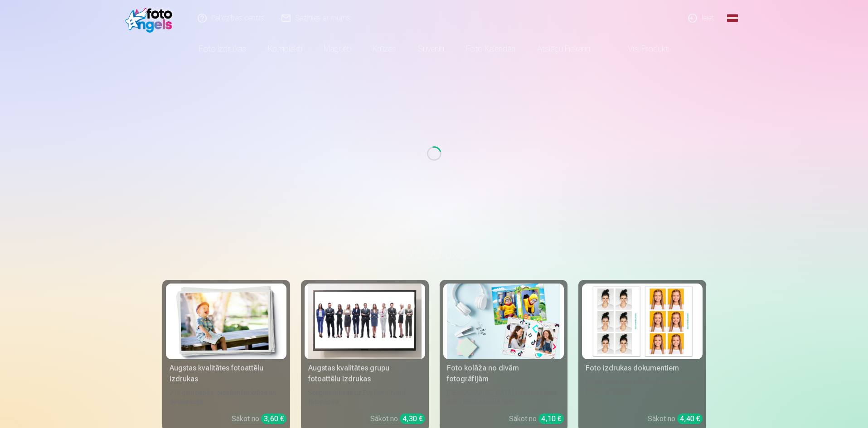 The image size is (868, 428). What do you see at coordinates (642, 392) in the screenshot?
I see `div: Universālas foto izdrukas dokumentiem (6 fotogrāfijas)` at bounding box center [642, 392].